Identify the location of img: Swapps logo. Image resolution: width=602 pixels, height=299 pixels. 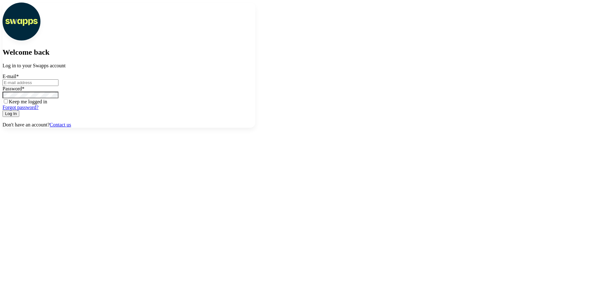
(22, 22).